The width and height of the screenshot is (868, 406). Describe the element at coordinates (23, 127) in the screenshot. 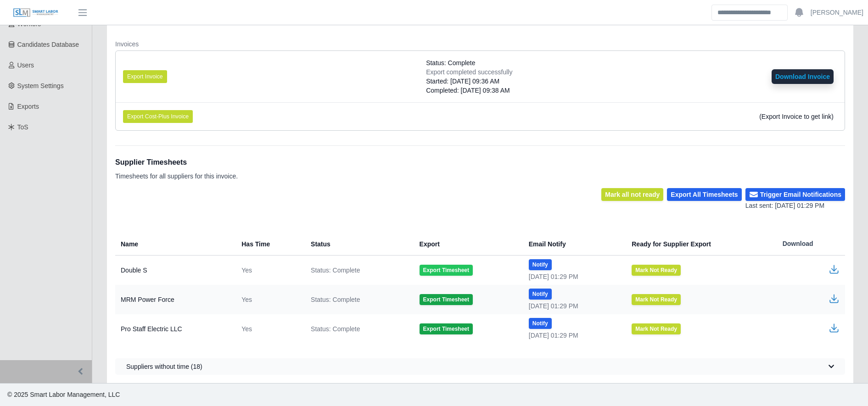

I see `span: ToS` at that location.